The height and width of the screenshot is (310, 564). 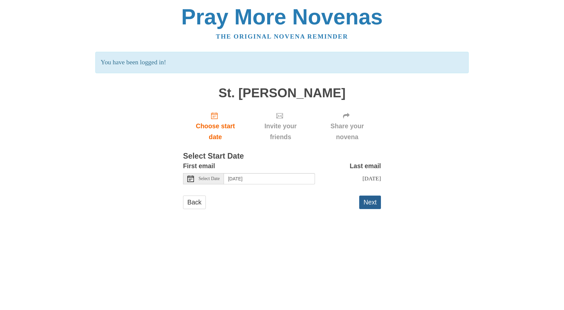 I want to click on button: Next, so click(x=370, y=202).